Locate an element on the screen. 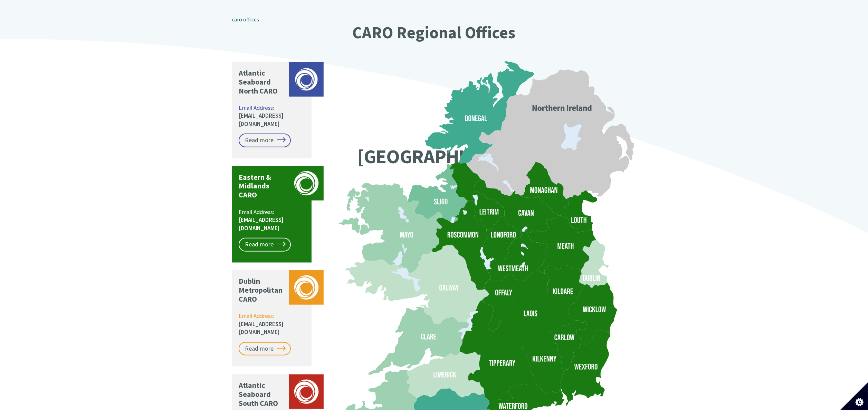  button: Set cookie preferences is located at coordinates (854, 396).